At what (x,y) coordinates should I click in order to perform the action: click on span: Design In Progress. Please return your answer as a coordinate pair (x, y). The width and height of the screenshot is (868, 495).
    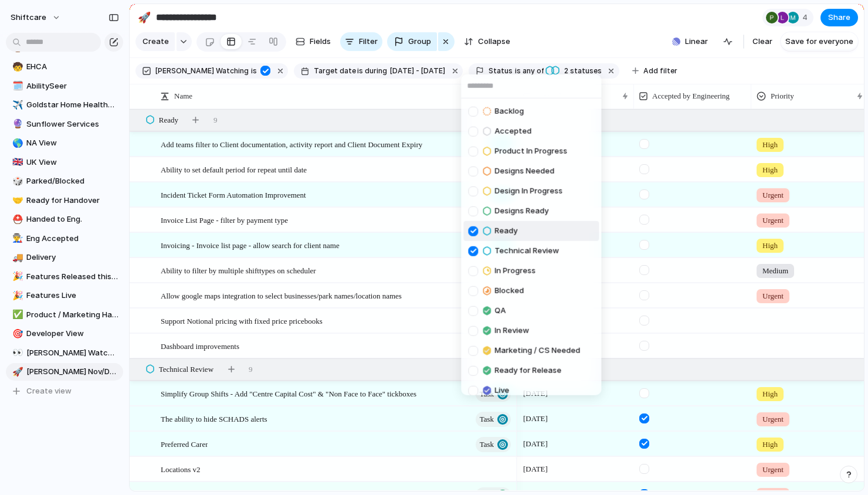
    Looking at the image, I should click on (528, 192).